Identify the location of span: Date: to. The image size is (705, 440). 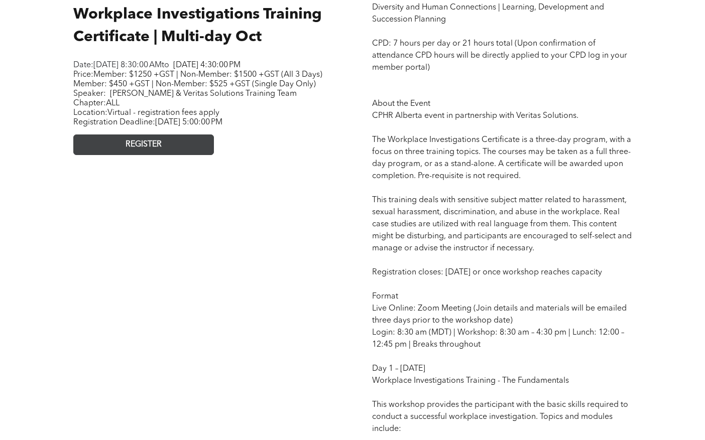
(121, 65).